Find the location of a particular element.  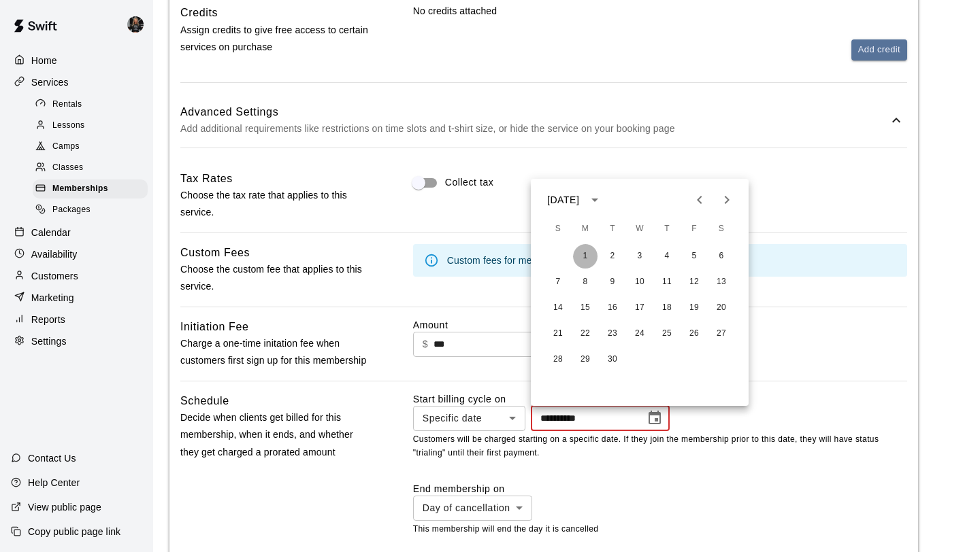

span: Packages is located at coordinates (72, 211).